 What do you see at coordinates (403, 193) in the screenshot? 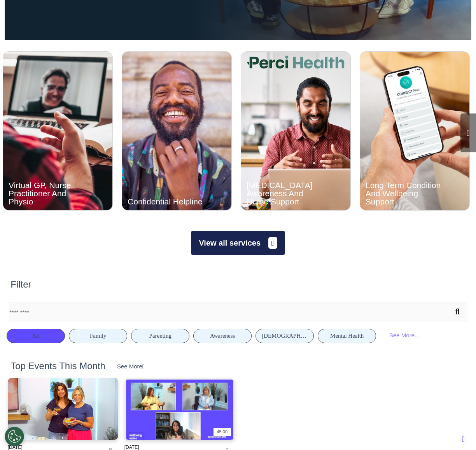
I see `div: Long Term Condition And Wellbeing Support` at bounding box center [403, 193].